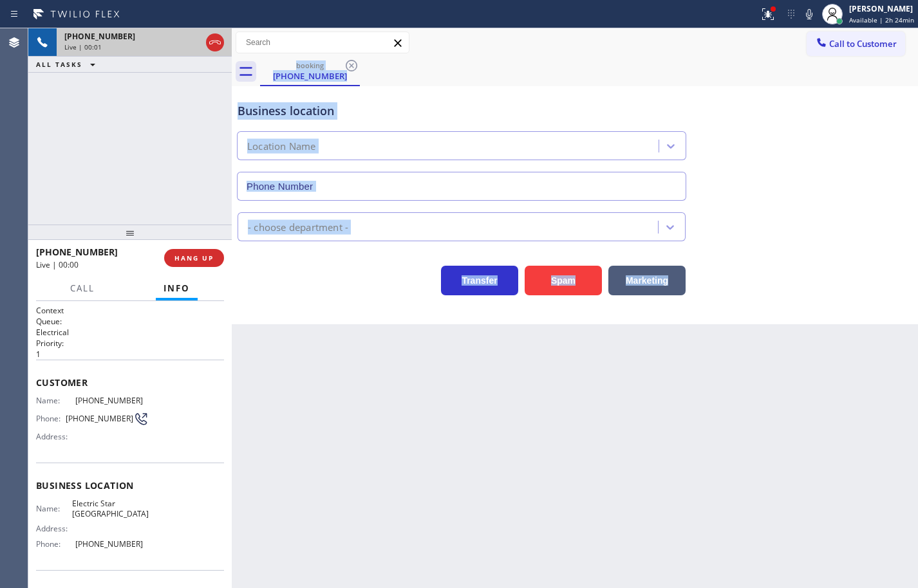 The image size is (918, 588). What do you see at coordinates (83, 289) in the screenshot?
I see `button: Call` at bounding box center [83, 289].